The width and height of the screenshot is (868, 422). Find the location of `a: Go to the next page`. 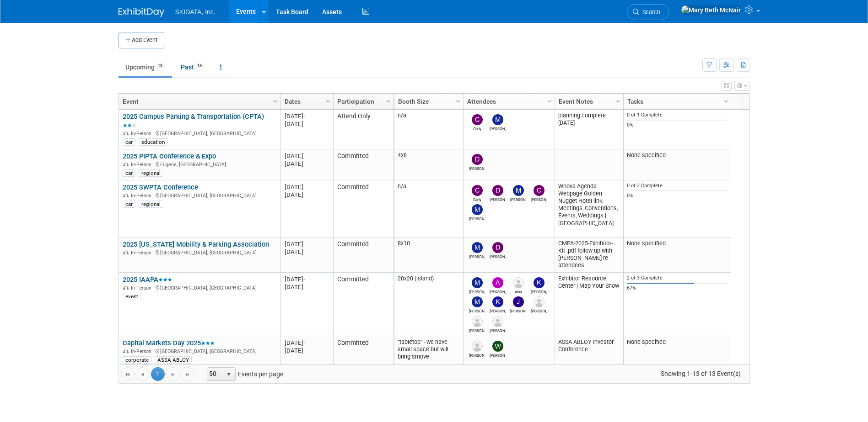

a: Go to the next page is located at coordinates (173, 374).